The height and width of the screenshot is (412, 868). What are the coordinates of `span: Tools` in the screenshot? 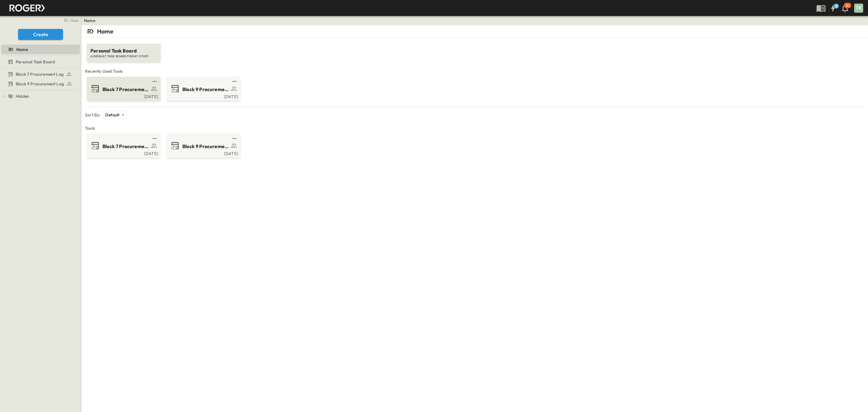 It's located at (474, 128).